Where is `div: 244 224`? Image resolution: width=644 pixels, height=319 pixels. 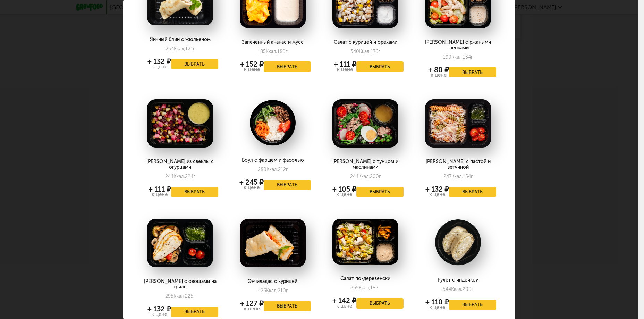 div: 244 224 is located at coordinates (181, 176).